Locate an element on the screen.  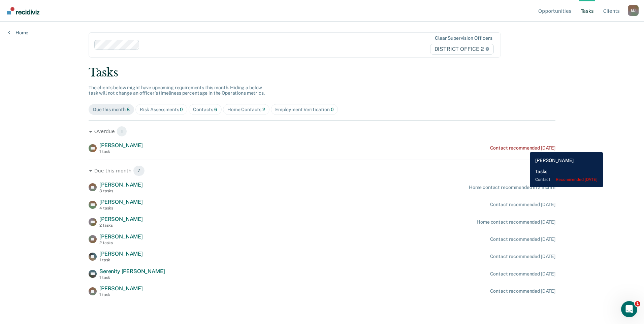
span: 8 is located at coordinates (128, 110).